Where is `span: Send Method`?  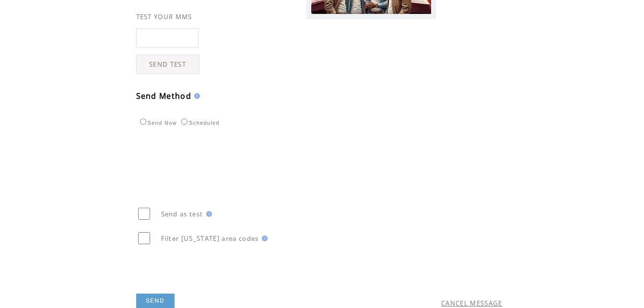 span: Send Method is located at coordinates (164, 96).